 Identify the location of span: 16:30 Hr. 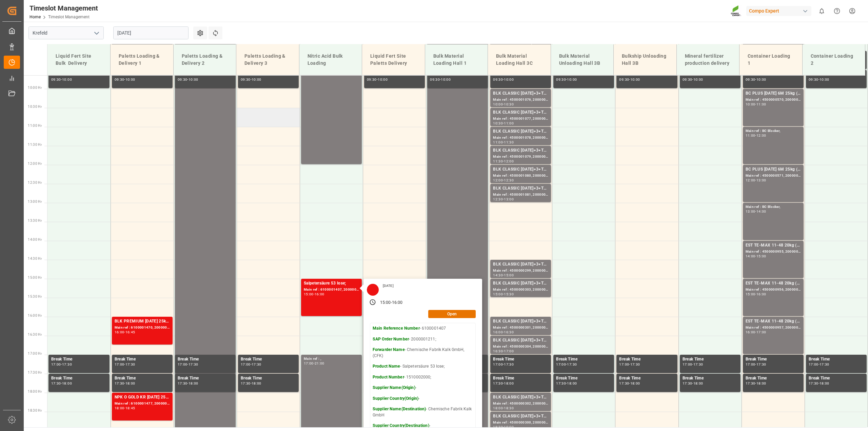
(35, 334).